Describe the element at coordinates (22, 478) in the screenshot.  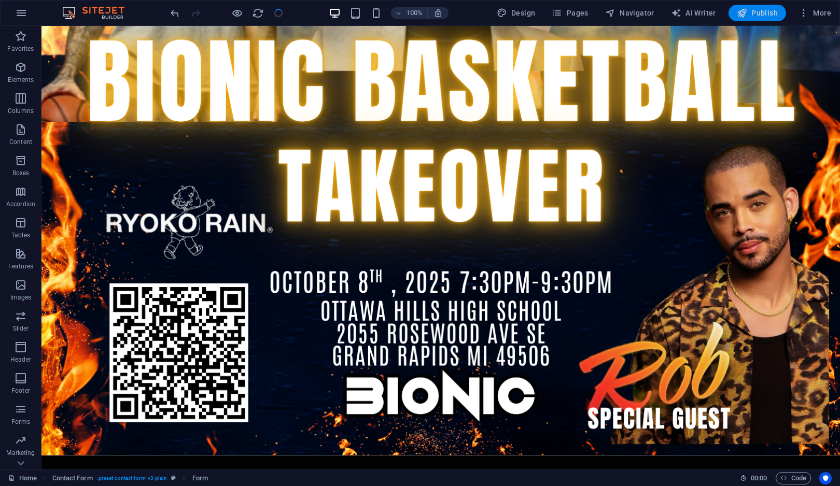
I see `a: Click to cancel selection. Double-click to open Pages` at that location.